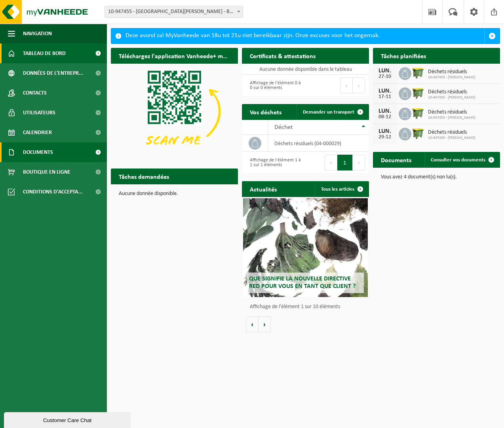 This screenshot has height=428, width=504. Describe the element at coordinates (53, 73) in the screenshot. I see `span: Données de l'entrepr...` at that location.